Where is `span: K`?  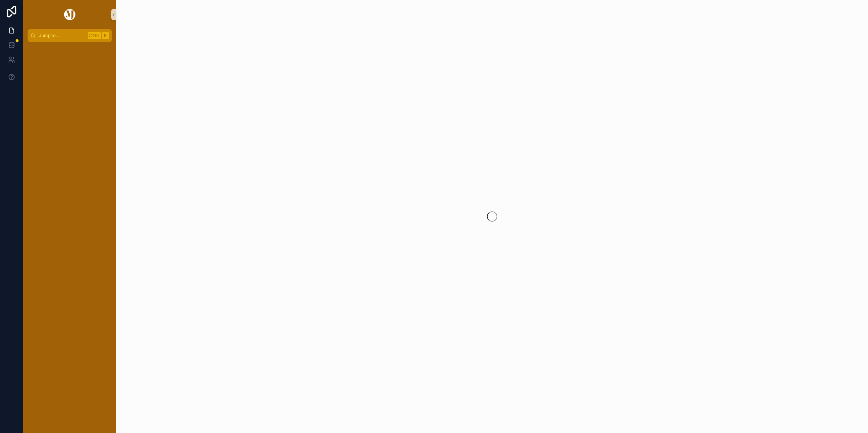 span: K is located at coordinates (105, 36).